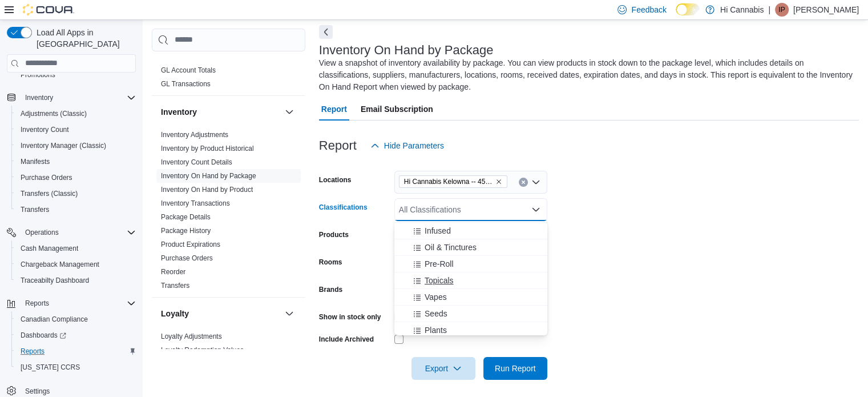  Describe the element at coordinates (185, 84) in the screenshot. I see `span: GL Transactions` at that location.